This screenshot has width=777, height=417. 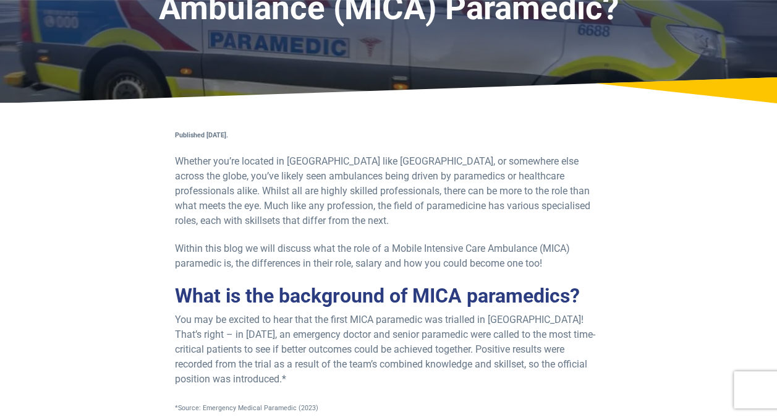 What do you see at coordinates (247, 407) in the screenshot?
I see `span: *Source: Emergency Medical Paramedic (2023)` at bounding box center [247, 407].